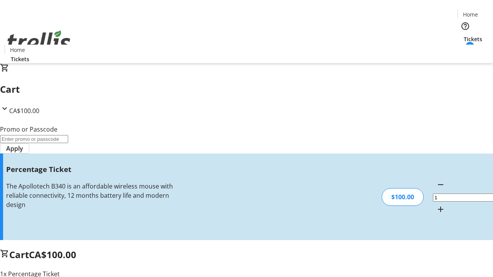  Describe the element at coordinates (39, 41) in the screenshot. I see `img: Orient E2E Organization oLZarfd70T's Logo` at that location.